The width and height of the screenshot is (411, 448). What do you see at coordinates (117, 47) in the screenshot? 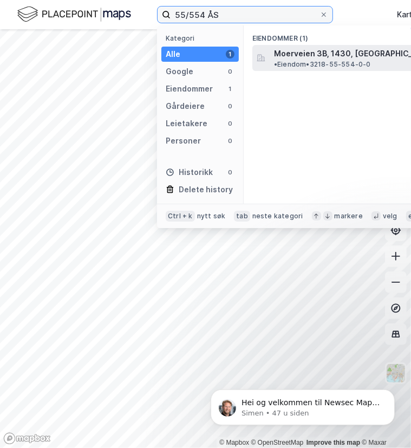
I see `p: Message from Simen, sent 47 u siden` at bounding box center [117, 47].